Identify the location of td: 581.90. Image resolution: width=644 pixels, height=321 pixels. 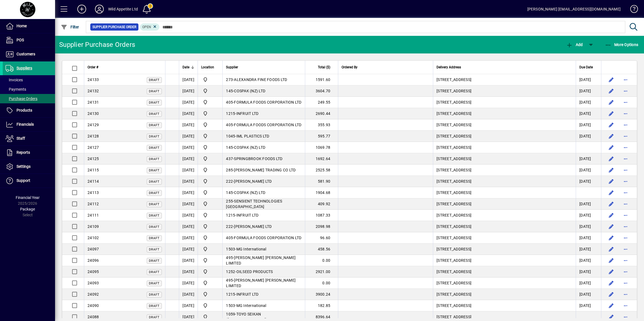
(322, 181).